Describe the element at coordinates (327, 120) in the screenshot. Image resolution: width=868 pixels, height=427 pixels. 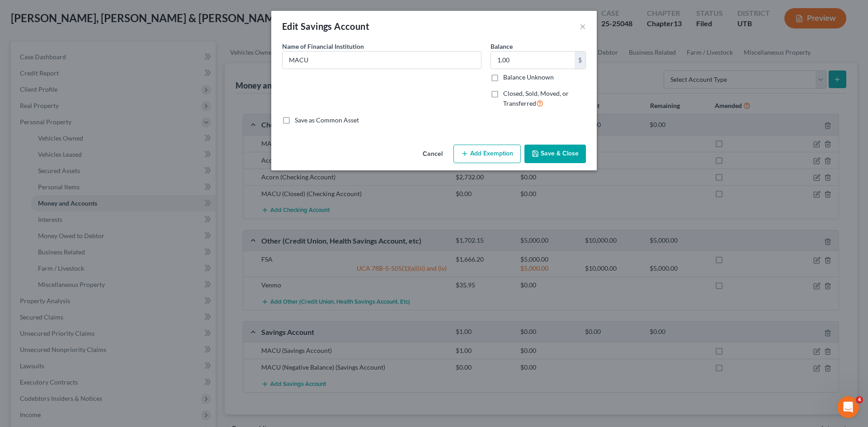
I see `label: Save as Common Asset` at that location.